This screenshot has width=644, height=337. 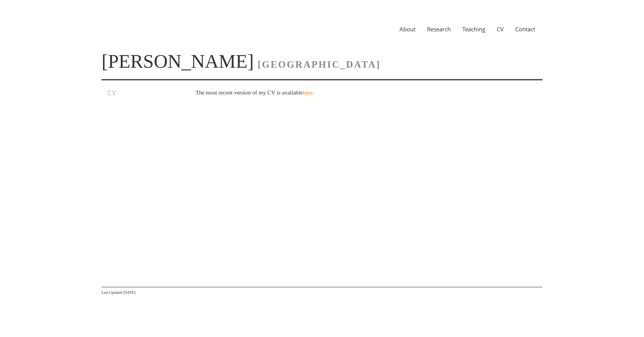 What do you see at coordinates (439, 29) in the screenshot?
I see `a: Research` at bounding box center [439, 29].